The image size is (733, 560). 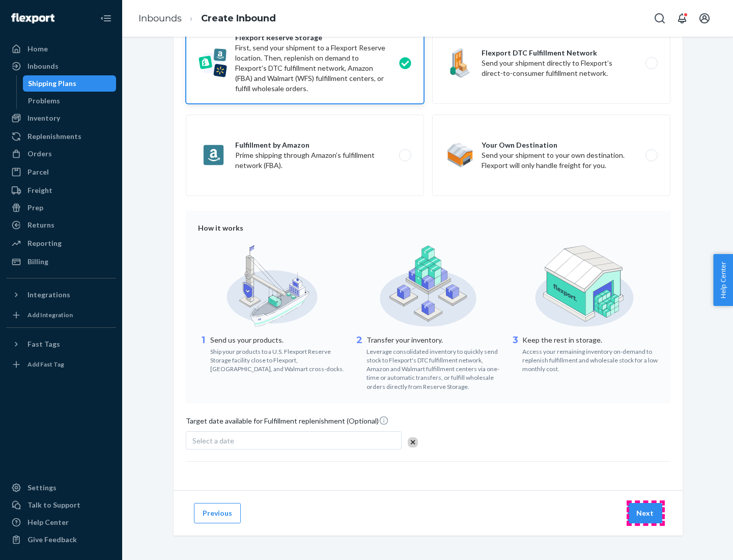 I want to click on img: Flexport logo, so click(x=32, y=19).